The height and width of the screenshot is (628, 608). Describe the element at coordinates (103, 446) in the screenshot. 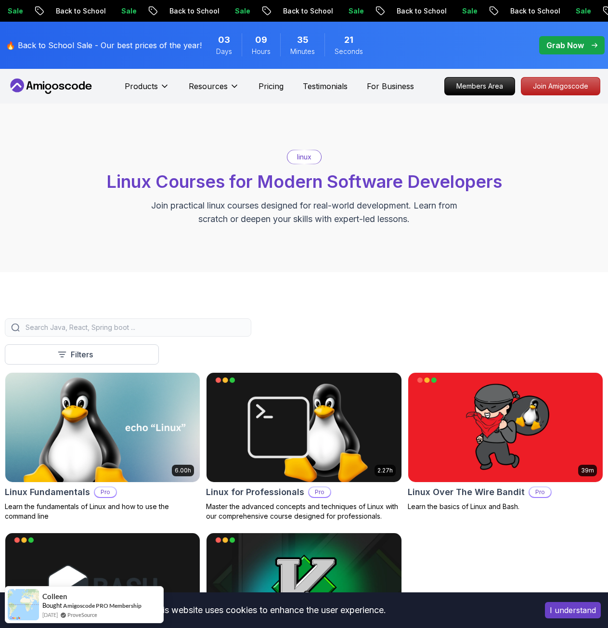

I see `a: Linux Fundamentals card6.00hLinux FundamentalsProLearn the fundamentals of Linux and how to use t...` at that location.